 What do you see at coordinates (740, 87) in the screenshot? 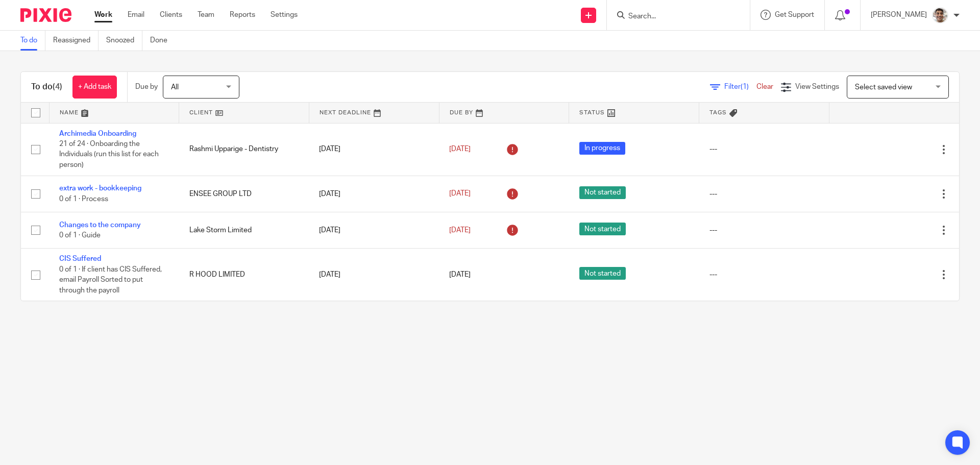
I see `span: Filter` at bounding box center [740, 87].